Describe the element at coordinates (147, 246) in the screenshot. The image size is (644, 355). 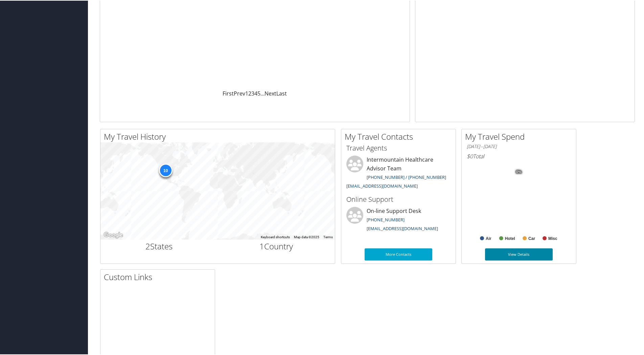
I see `span: 2` at that location.